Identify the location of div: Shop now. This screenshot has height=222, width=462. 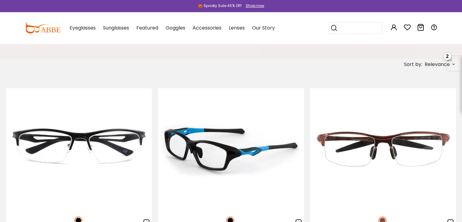
(255, 6).